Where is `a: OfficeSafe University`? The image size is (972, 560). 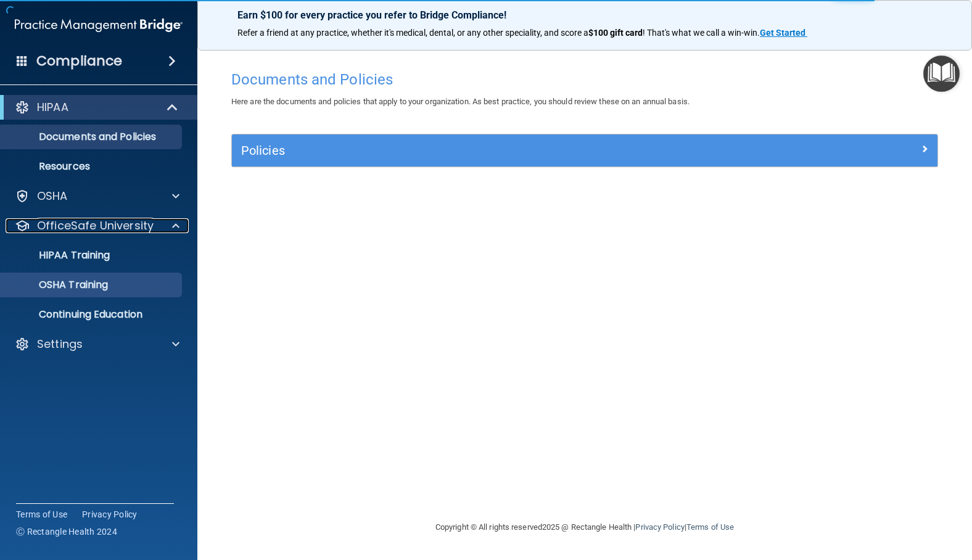
a: OfficeSafe University is located at coordinates (97, 226).